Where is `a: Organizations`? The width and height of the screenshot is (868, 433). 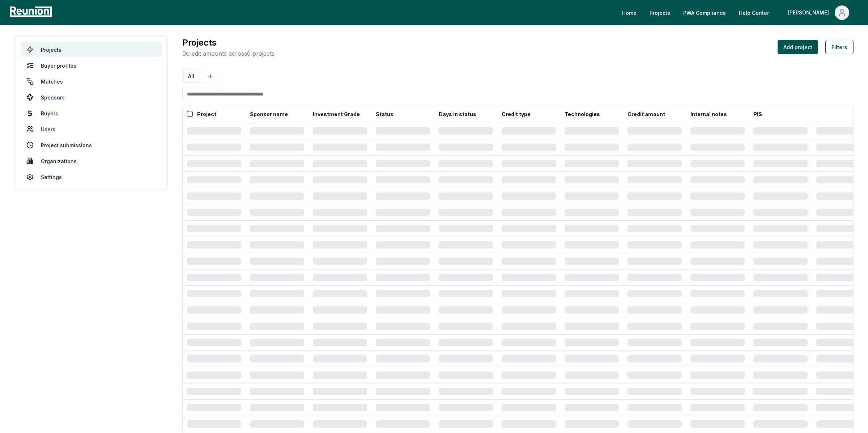
a: Organizations is located at coordinates (91, 161).